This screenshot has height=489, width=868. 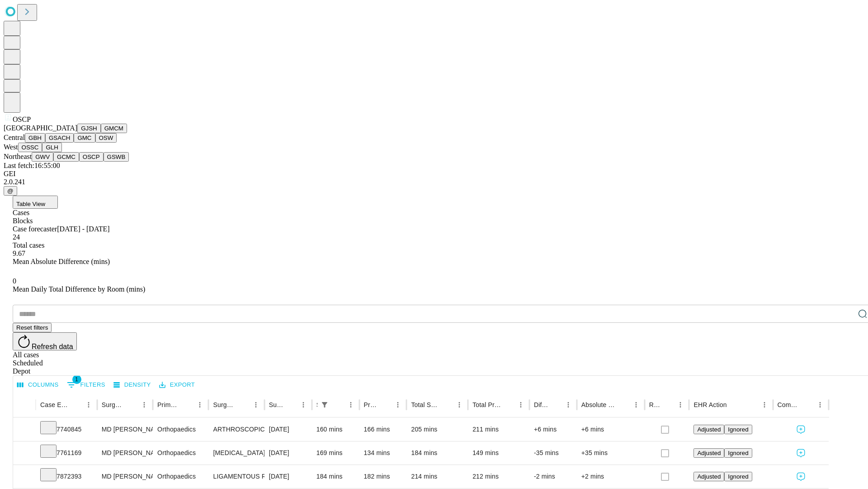 What do you see at coordinates (61, 261) in the screenshot?
I see `span: Mean Absolute Difference (mins)` at bounding box center [61, 261].